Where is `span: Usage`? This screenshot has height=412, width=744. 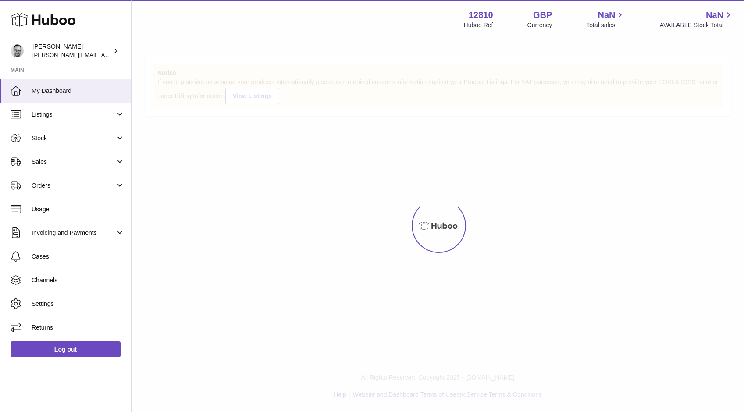
span: Usage is located at coordinates (78, 209).